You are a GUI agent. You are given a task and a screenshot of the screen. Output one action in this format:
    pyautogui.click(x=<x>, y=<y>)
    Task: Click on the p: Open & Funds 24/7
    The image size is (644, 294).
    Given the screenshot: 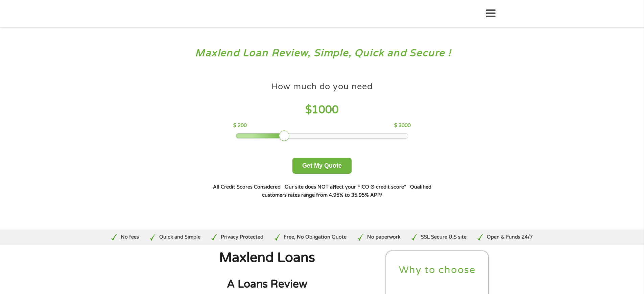 What is the action you would take?
    pyautogui.click(x=510, y=237)
    